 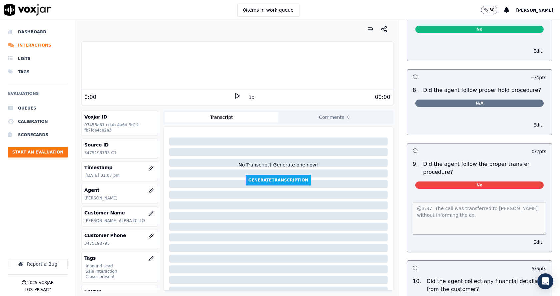 What do you see at coordinates (539, 152) in the screenshot?
I see `p: 0 / 2 pts` at bounding box center [539, 152].